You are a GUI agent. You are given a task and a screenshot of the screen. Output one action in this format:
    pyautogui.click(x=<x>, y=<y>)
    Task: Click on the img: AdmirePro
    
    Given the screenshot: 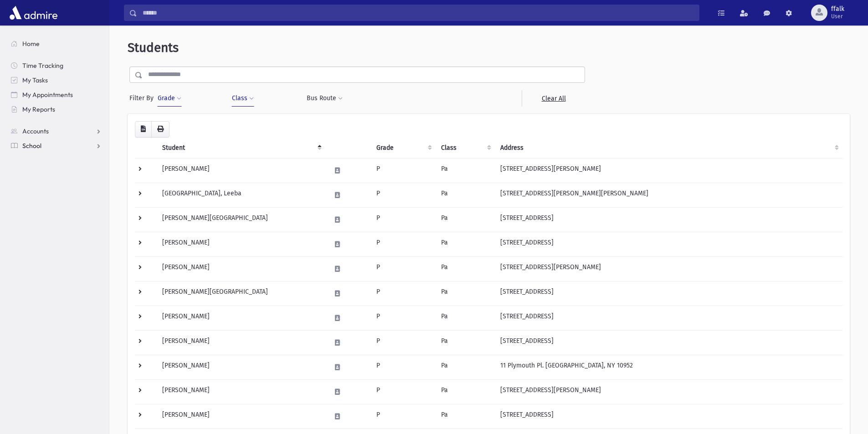 What is the action you would take?
    pyautogui.click(x=33, y=13)
    